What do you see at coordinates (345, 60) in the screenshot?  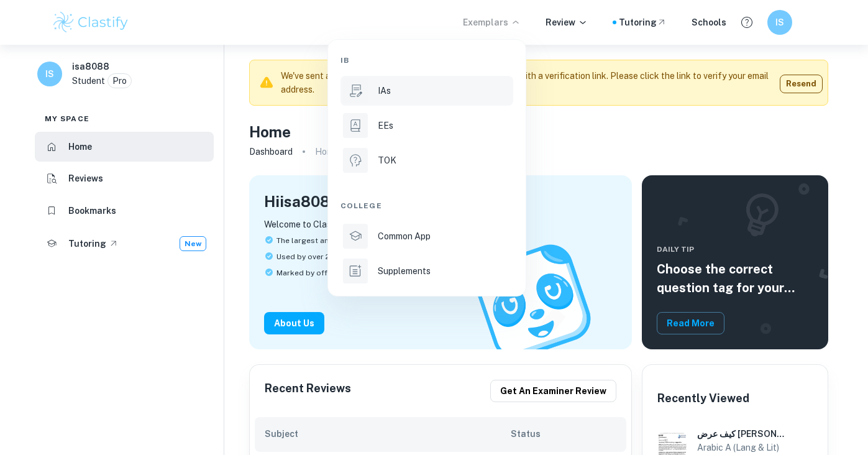 I see `span: IB` at bounding box center [345, 60].